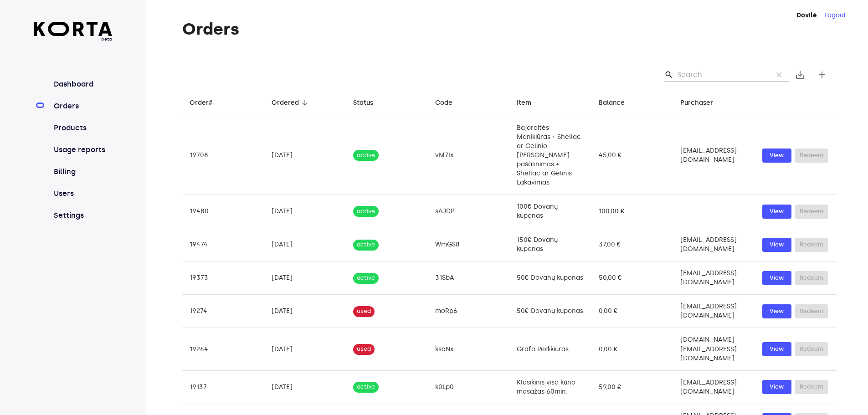 The image size is (868, 415). I want to click on td: 100€ Dovanų kuponas, so click(551, 211).